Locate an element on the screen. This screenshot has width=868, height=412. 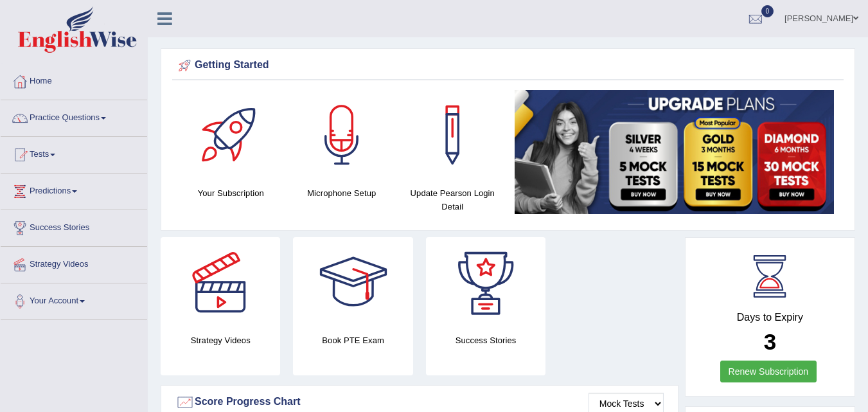
a: Success Stories is located at coordinates (74, 227).